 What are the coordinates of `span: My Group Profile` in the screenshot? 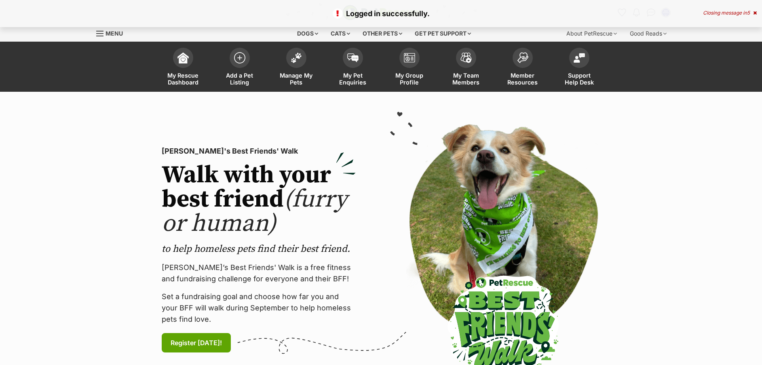 It's located at (410, 79).